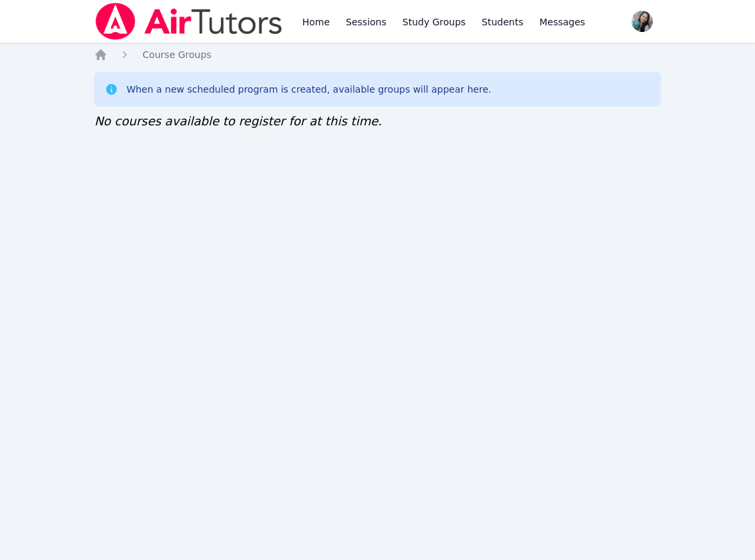  I want to click on span: Messages, so click(562, 22).